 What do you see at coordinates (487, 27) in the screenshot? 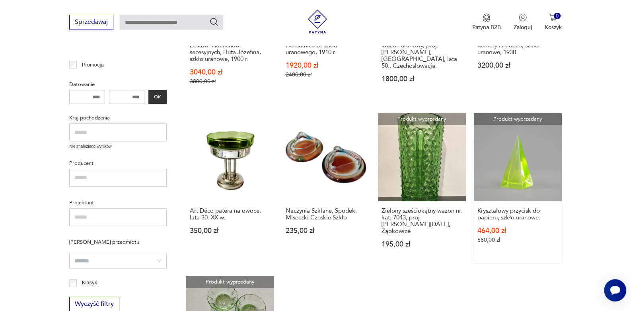
I see `p: Patyna B2B` at bounding box center [487, 27].